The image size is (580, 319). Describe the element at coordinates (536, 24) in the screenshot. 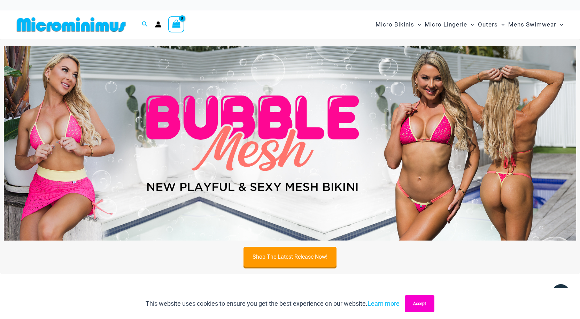

I see `a: Mens SwimwearMenu ToggleMenu Toggle` at that location.